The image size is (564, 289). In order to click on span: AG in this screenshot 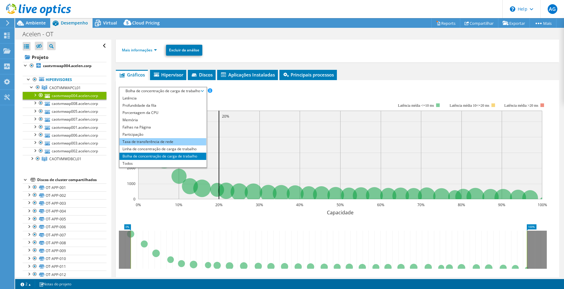, I will do `click(553, 9)`.